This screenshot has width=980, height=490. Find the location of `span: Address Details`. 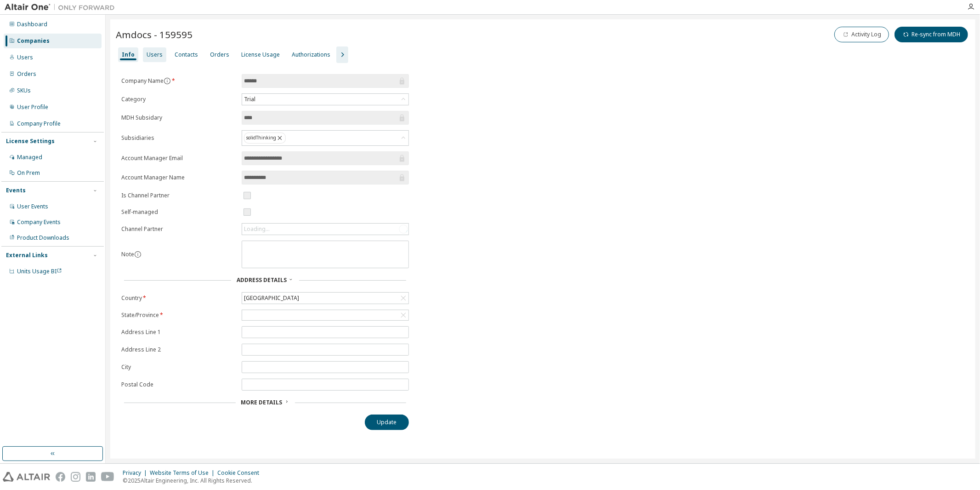

span: Address Details is located at coordinates (262, 280).